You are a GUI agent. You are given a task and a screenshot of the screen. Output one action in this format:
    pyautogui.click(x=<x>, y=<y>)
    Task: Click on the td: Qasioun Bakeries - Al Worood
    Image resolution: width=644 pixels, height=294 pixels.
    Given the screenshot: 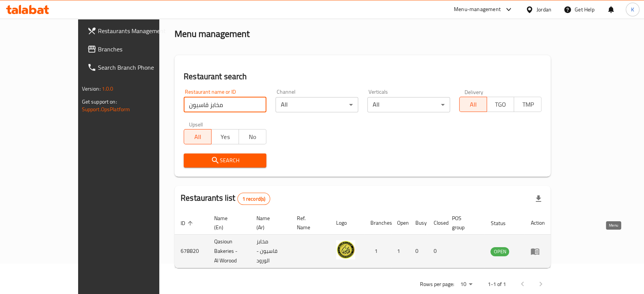 What is the action you would take?
    pyautogui.click(x=229, y=252)
    